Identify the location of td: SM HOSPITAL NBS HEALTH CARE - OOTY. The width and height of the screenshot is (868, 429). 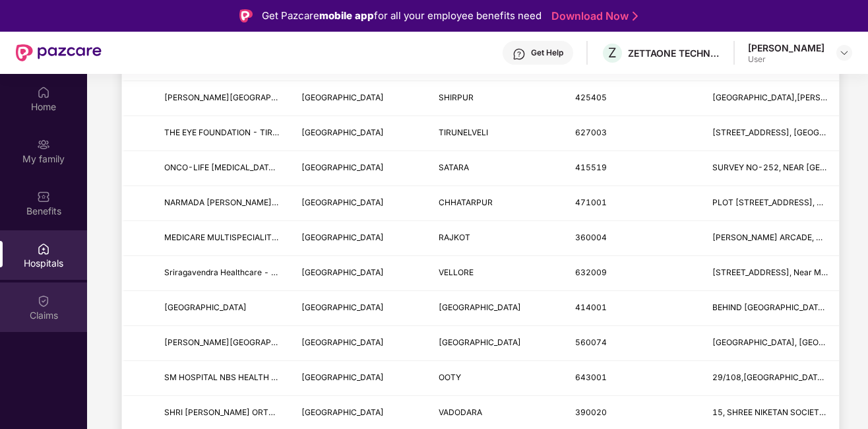
(222, 378).